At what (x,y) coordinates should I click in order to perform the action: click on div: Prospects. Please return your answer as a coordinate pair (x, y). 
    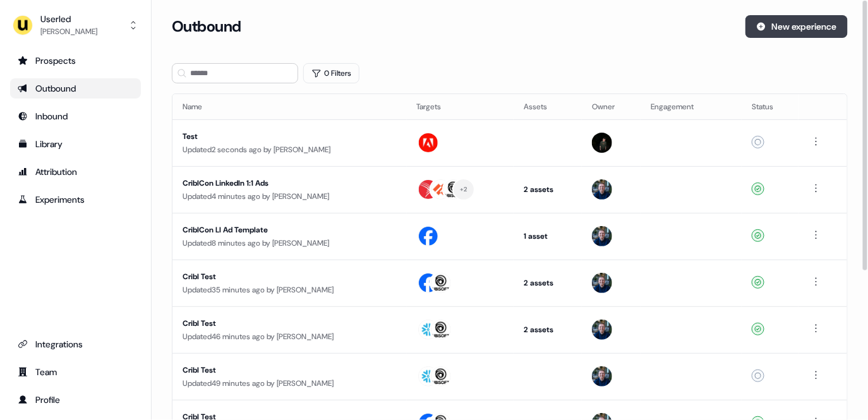
    Looking at the image, I should click on (75, 61).